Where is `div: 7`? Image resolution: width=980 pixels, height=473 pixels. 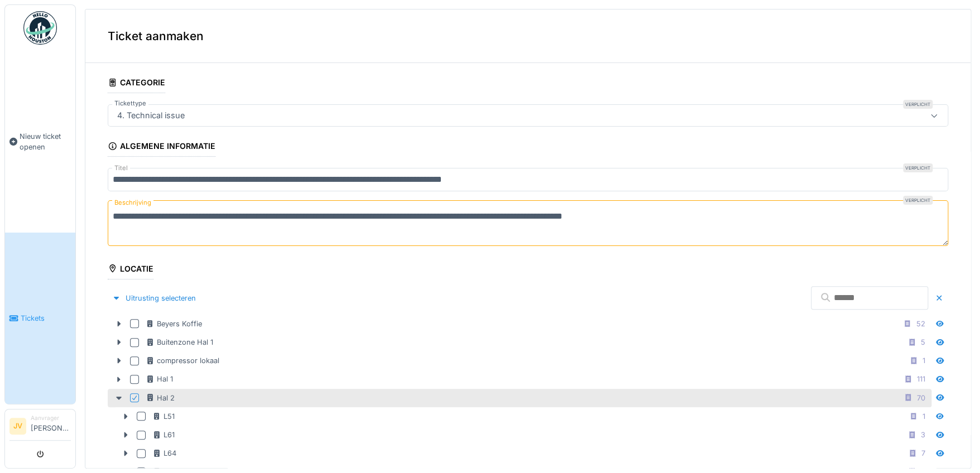 div: 7 is located at coordinates (923, 453).